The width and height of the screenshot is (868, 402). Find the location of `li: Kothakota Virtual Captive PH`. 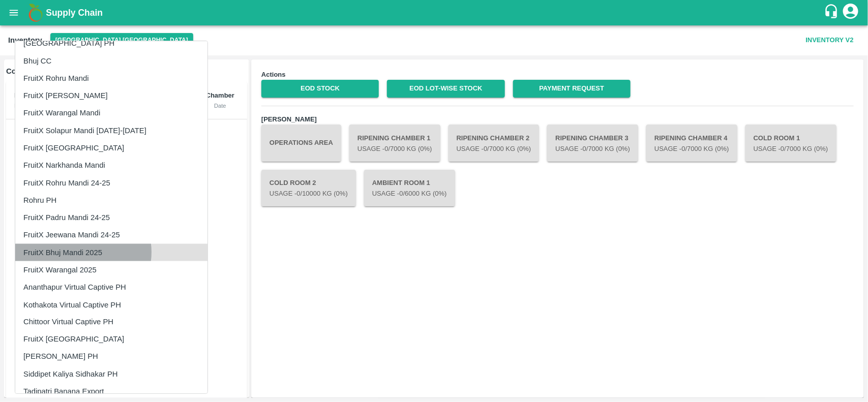

li: Kothakota Virtual Captive PH is located at coordinates (111, 305).